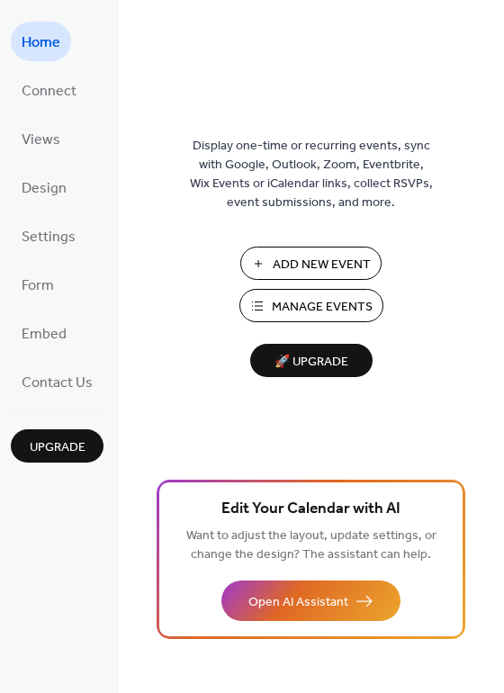  I want to click on button: Upgrade, so click(57, 445).